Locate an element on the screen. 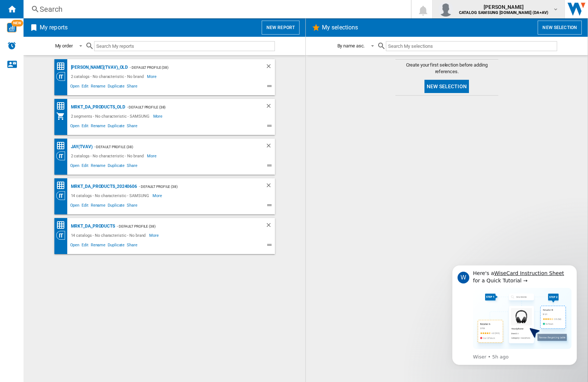  span: Create your first selection before adding references. is located at coordinates (447, 68).